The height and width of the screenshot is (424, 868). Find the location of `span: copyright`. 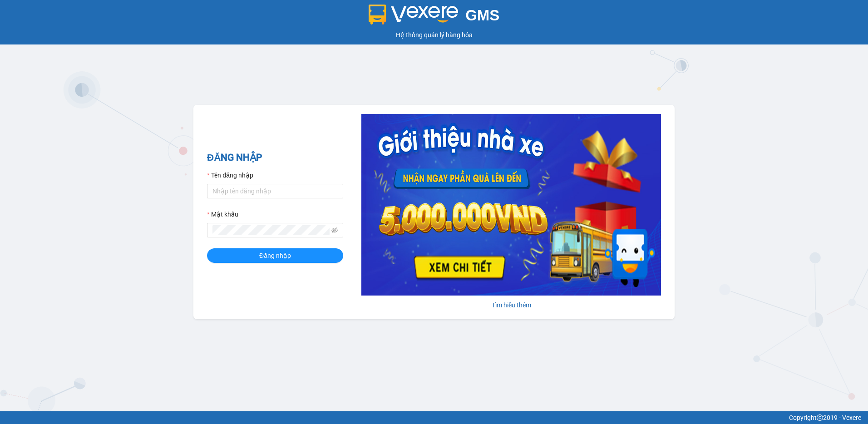

span: copyright is located at coordinates (820, 418).